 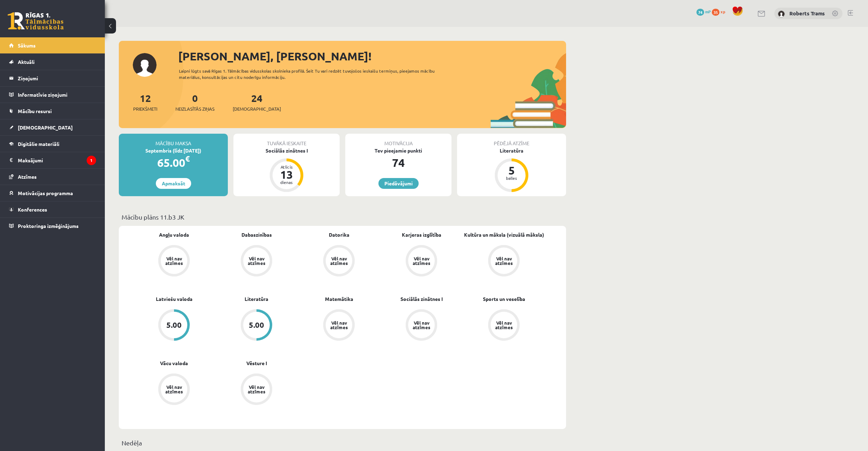 What do you see at coordinates (511, 151) in the screenshot?
I see `div: Literatūra` at bounding box center [511, 151].